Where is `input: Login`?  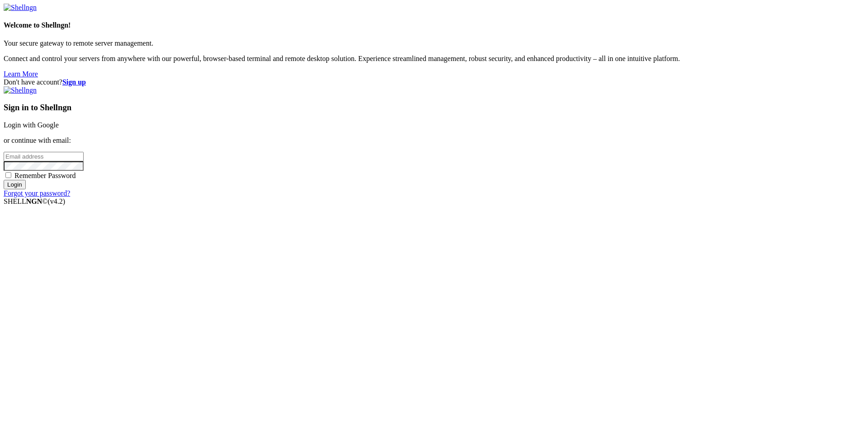
input: Login is located at coordinates (15, 184).